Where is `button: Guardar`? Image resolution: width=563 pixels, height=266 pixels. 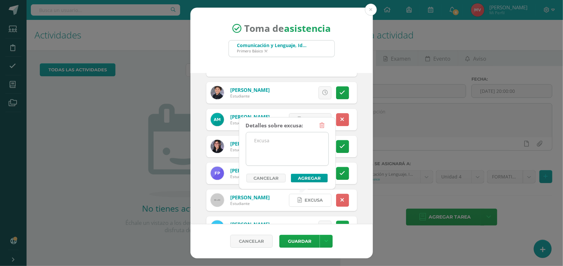
button: Guardar is located at coordinates (300, 241).